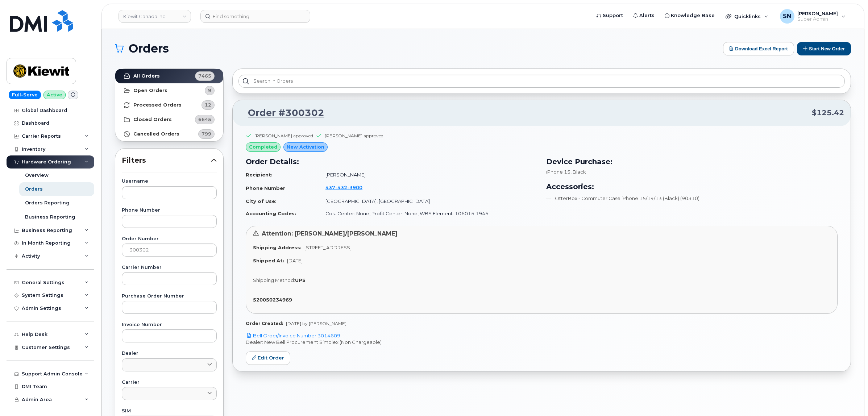 This screenshot has width=868, height=416. What do you see at coordinates (293, 336) in the screenshot?
I see `a: Bell Order/Invoice Number 3014609` at bounding box center [293, 336].